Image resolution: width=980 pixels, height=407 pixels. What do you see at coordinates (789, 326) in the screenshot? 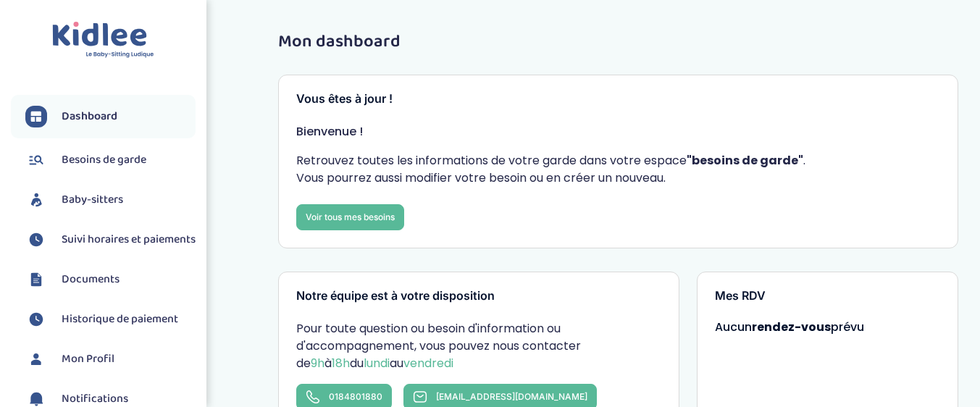
I see `span: Aucun prévu` at bounding box center [789, 326].